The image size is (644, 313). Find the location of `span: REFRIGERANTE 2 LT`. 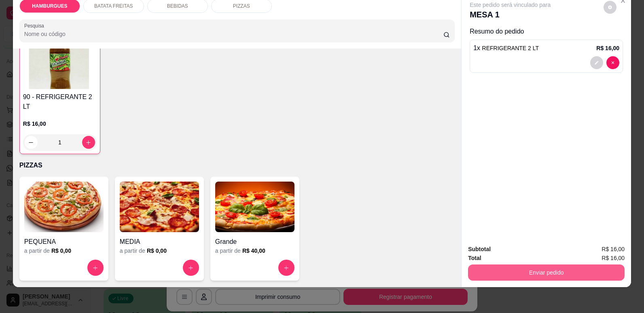

span: REFRIGERANTE 2 LT is located at coordinates (510, 48).